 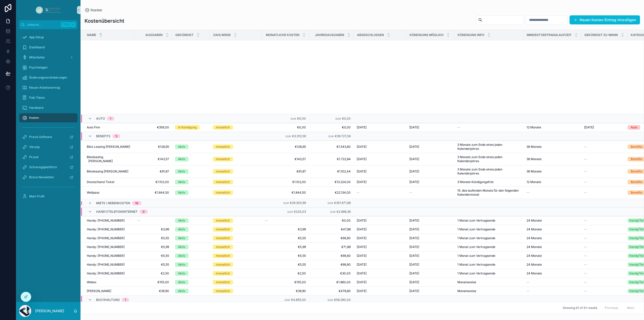 I want to click on span: Dashboard, so click(x=37, y=47).